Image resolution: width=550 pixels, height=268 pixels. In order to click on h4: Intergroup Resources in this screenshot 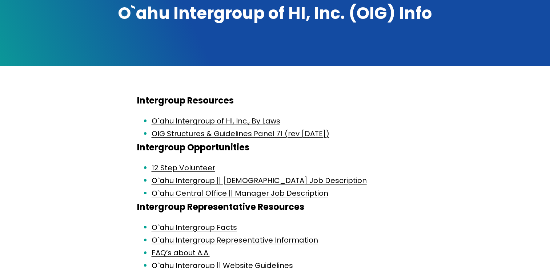, I will do `click(275, 101)`.